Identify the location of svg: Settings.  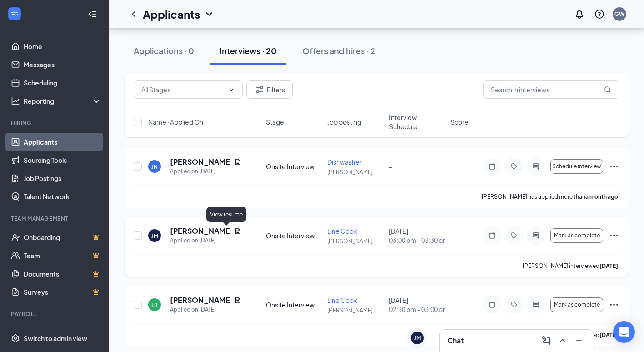
(15, 339).